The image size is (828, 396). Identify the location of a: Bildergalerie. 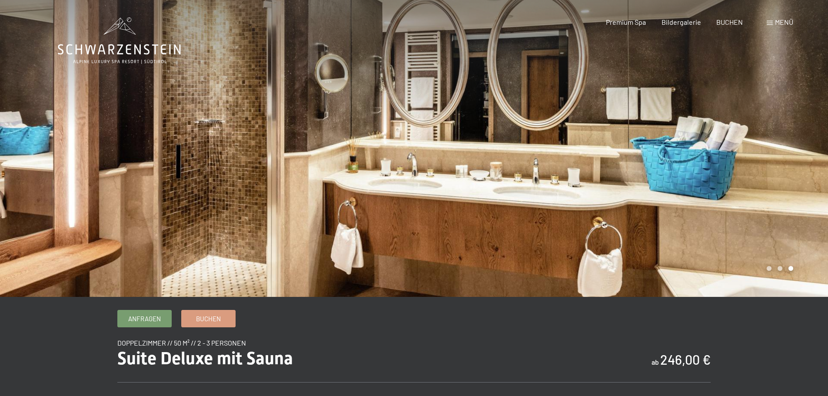
(681, 22).